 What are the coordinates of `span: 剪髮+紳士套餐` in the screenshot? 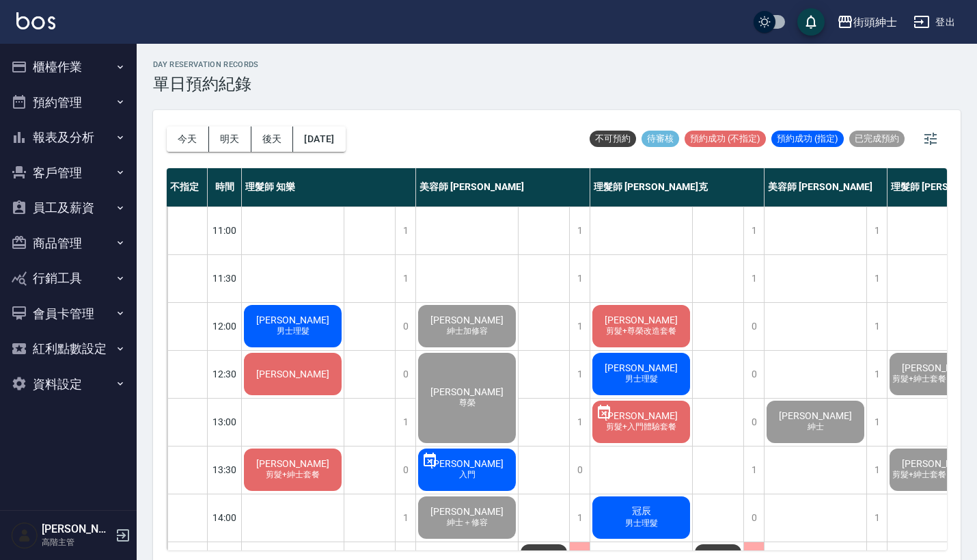 It's located at (292, 474).